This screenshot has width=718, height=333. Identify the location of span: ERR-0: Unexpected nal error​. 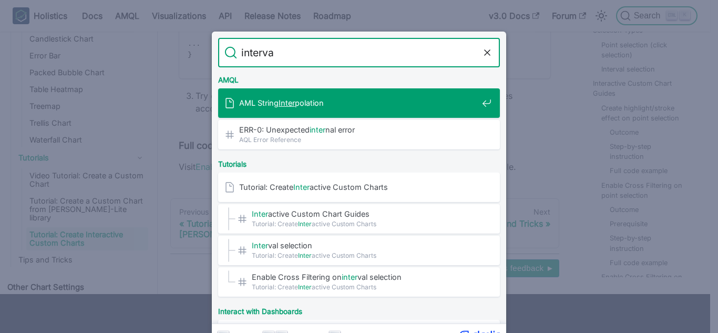
(358, 129).